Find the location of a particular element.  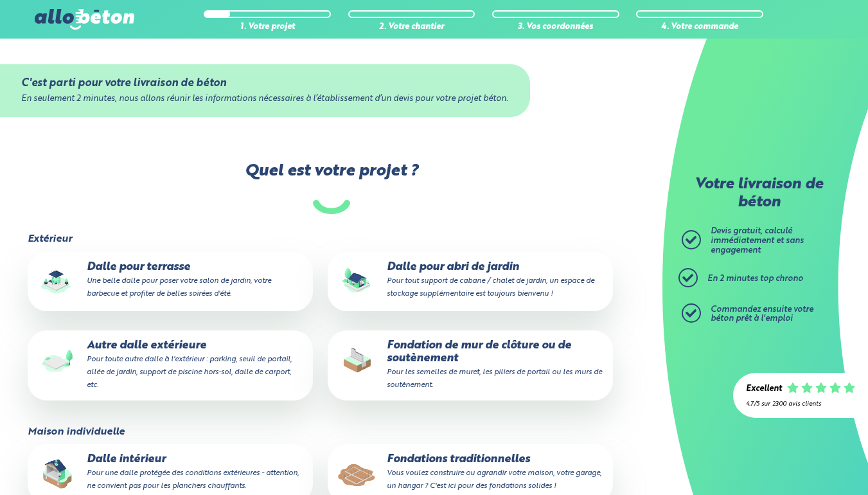

p: Fondations traditionnelles is located at coordinates (470, 472).